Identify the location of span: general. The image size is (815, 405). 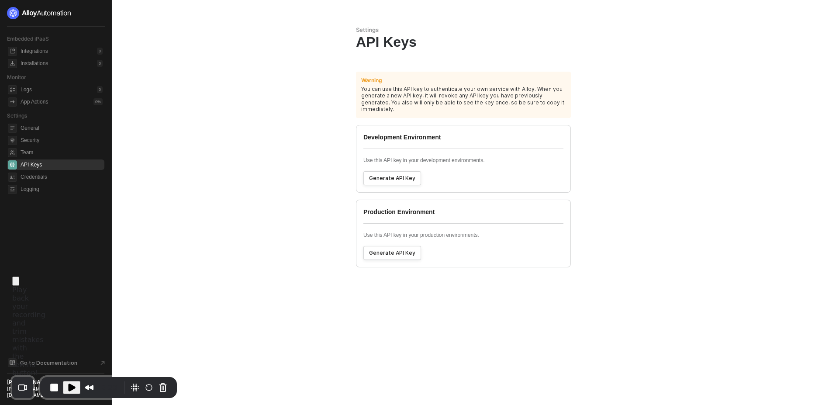
(12, 128).